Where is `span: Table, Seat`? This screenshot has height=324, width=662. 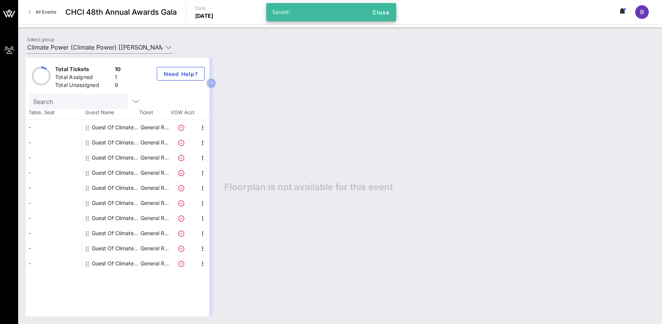
span: Table, Seat is located at coordinates (54, 113).